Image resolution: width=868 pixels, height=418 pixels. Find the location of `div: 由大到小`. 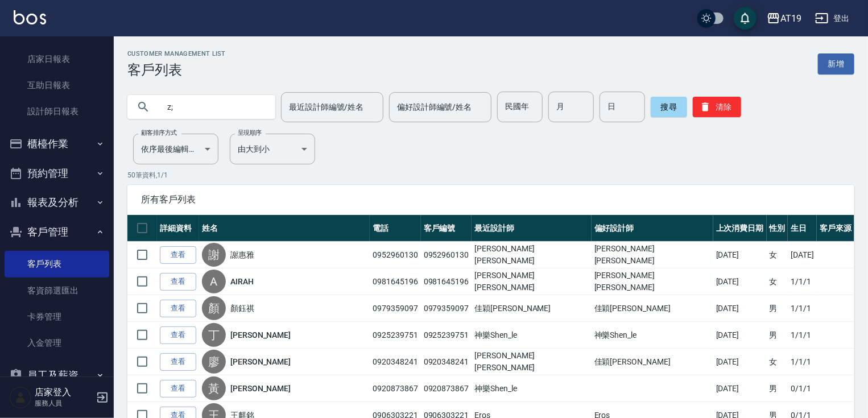

div: 由大到小 is located at coordinates (273, 149).